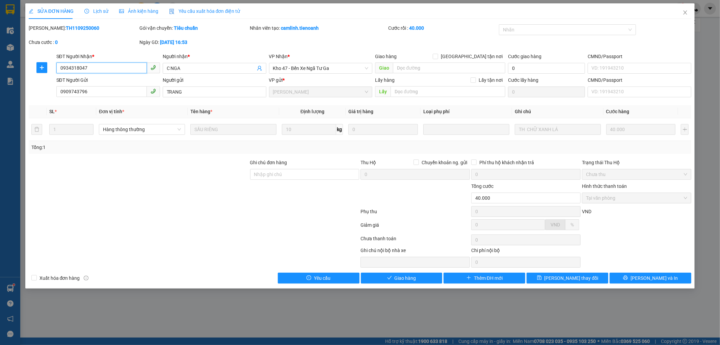 This screenshot has height=345, width=720. I want to click on input: VD: Bàn, Ghế, so click(233, 129).